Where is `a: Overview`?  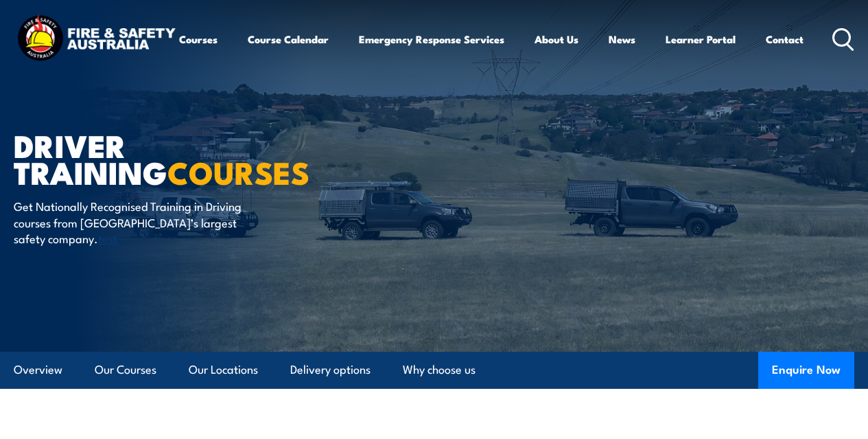 a: Overview is located at coordinates (38, 369).